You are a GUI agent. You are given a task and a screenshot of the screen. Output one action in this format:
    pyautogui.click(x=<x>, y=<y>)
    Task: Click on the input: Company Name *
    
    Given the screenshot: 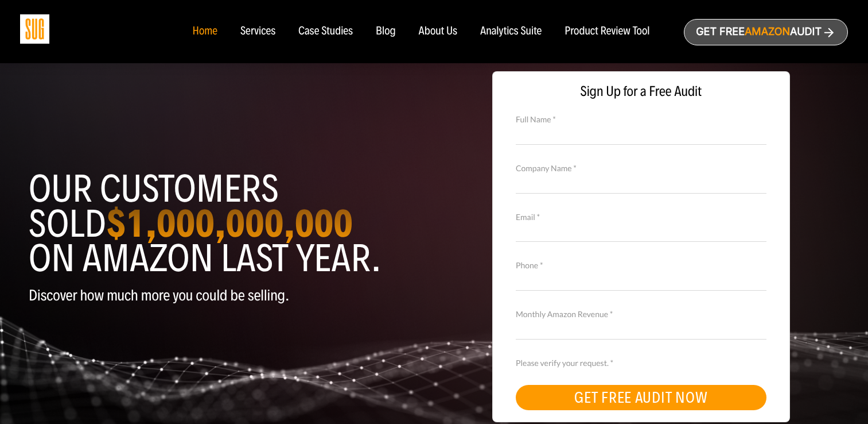 What is the action you would take?
    pyautogui.click(x=640, y=183)
    